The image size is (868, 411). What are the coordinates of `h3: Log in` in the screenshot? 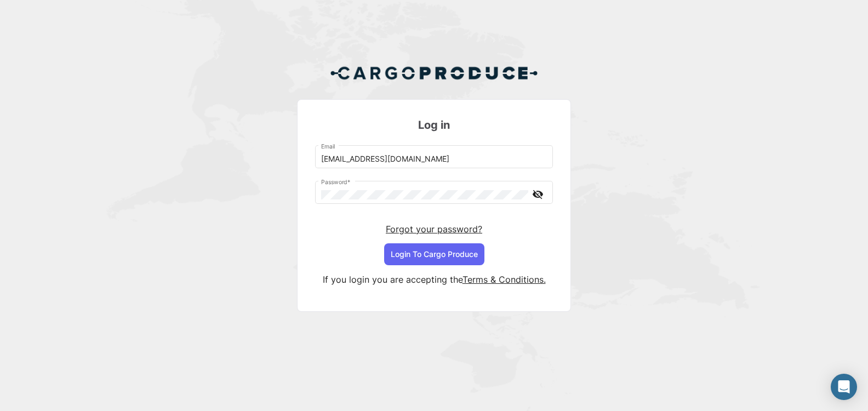 It's located at (434, 125).